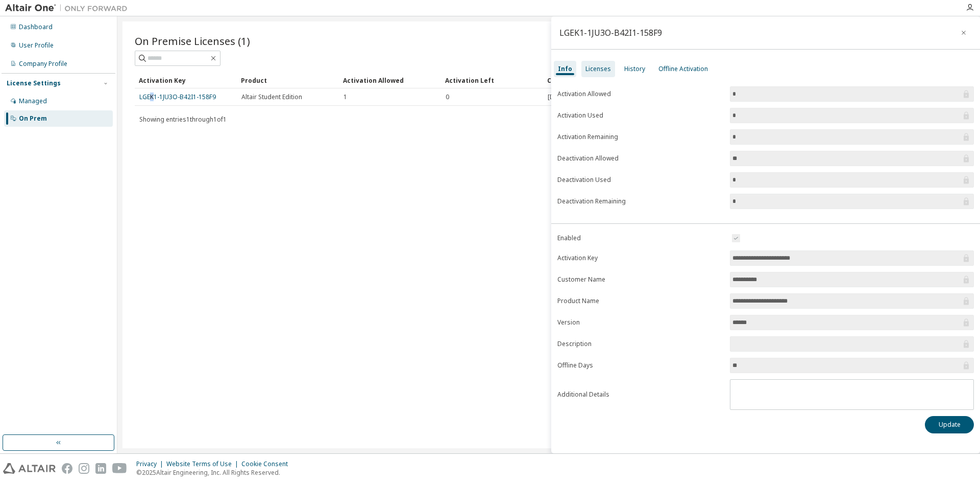  I want to click on div: Managed, so click(32, 101).